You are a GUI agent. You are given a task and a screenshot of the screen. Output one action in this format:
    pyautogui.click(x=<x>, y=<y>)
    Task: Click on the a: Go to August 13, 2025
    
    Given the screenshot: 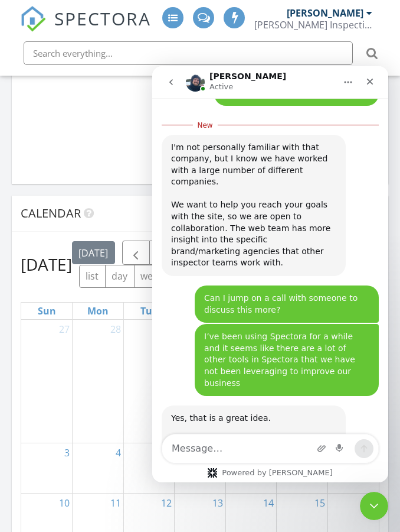 What is the action you would take?
    pyautogui.click(x=218, y=503)
    